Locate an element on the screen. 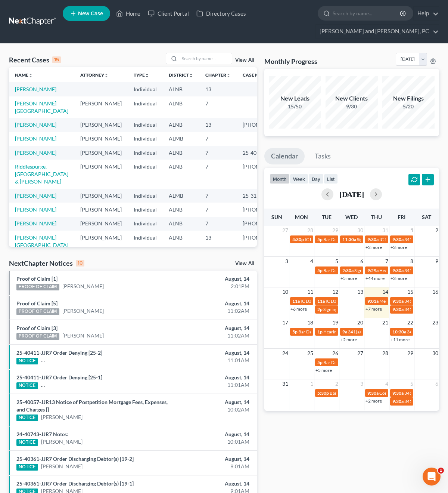 Image resolution: width=448 pixels, height=493 pixels. a: Home is located at coordinates (128, 13).